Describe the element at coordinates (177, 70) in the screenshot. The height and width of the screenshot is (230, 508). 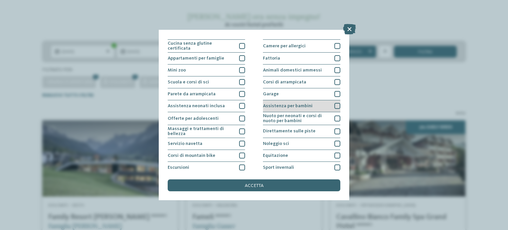
I see `span: Mini zoo` at that location.